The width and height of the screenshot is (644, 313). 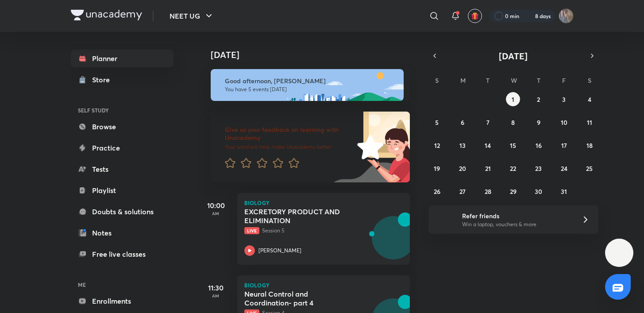 What do you see at coordinates (488, 145) in the screenshot?
I see `abbr: October 14, 2025` at bounding box center [488, 145].